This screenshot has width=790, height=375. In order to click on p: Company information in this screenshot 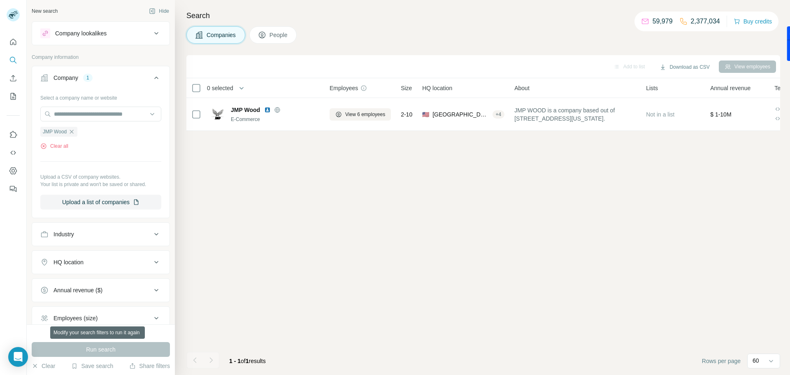, I will do `click(101, 57)`.